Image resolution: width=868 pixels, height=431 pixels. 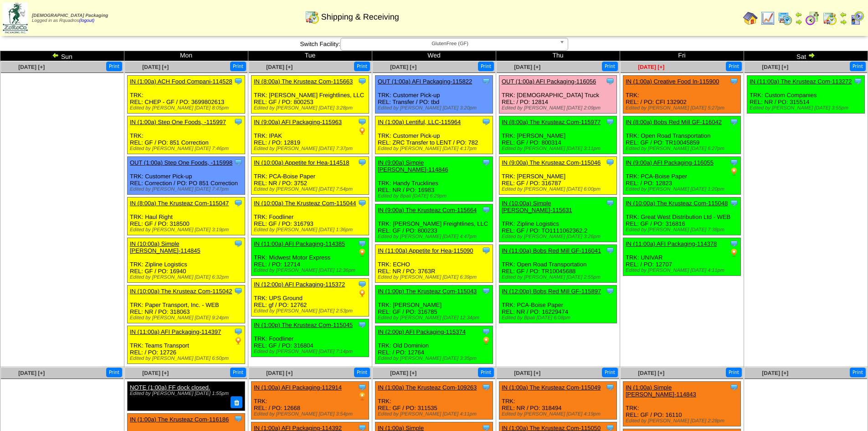 What do you see at coordinates (304, 81) in the screenshot?
I see `a: IN (8:00a) The Krusteaz Com-115663` at bounding box center [304, 81].